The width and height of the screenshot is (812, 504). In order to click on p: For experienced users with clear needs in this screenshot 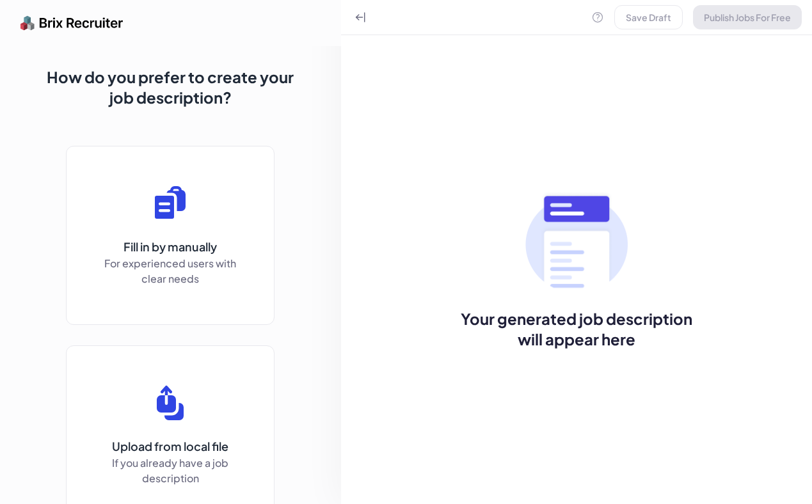, I will do `click(170, 271)`.